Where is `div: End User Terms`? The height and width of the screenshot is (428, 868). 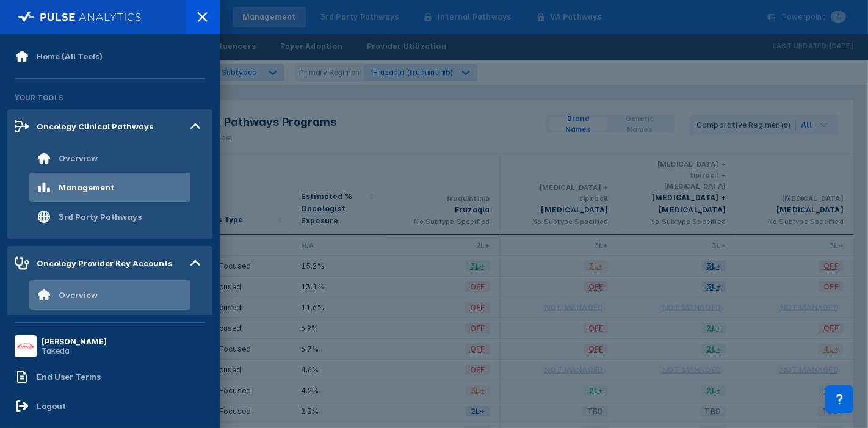 div: End User Terms is located at coordinates (68, 376).